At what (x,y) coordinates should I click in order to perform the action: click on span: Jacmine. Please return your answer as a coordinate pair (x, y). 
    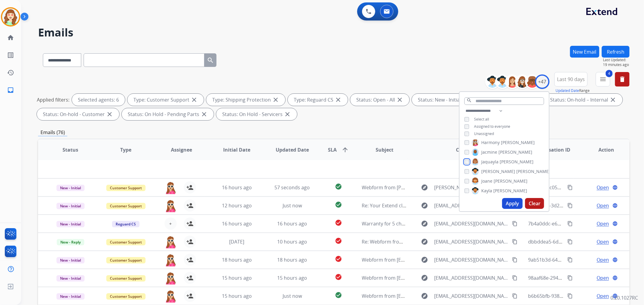
    Looking at the image, I should click on (489, 152).